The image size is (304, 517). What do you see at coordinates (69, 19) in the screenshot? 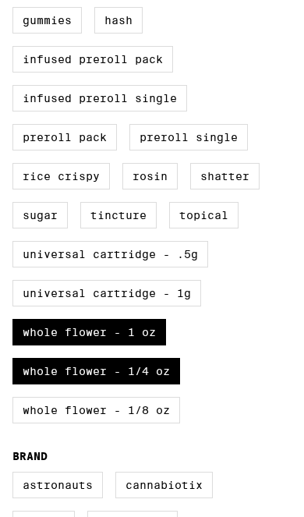
I see `span: Hi. Need any help?` at bounding box center [69, 19].